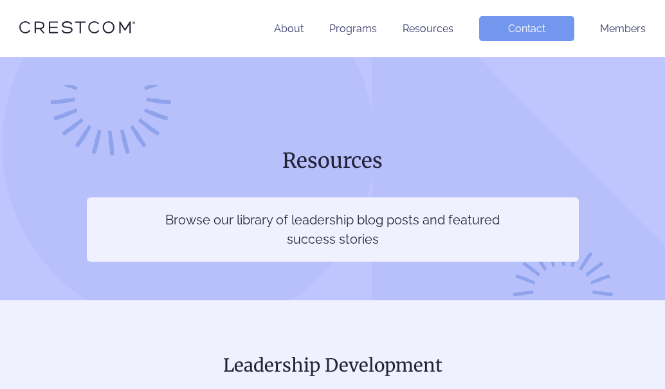  I want to click on h1: Resources, so click(333, 161).